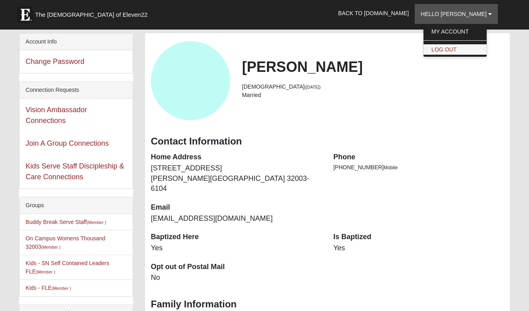 The height and width of the screenshot is (311, 529). What do you see at coordinates (390, 168) in the screenshot?
I see `span: Mobile` at bounding box center [390, 168].